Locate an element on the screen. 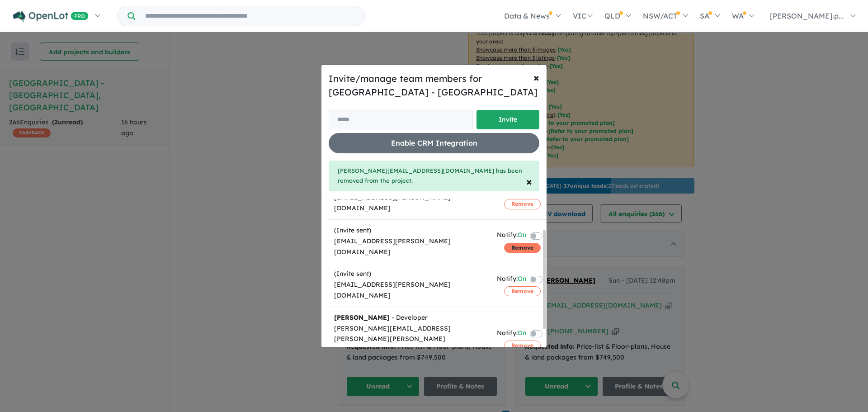 Image resolution: width=868 pixels, height=412 pixels. div: - Developer is located at coordinates (410, 318).